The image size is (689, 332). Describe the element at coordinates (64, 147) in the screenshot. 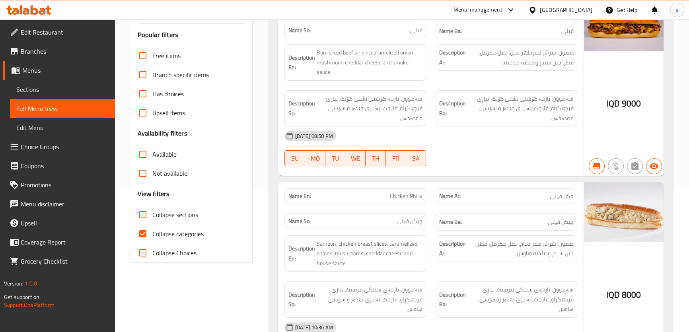

I see `span: Choice Groups` at that location.